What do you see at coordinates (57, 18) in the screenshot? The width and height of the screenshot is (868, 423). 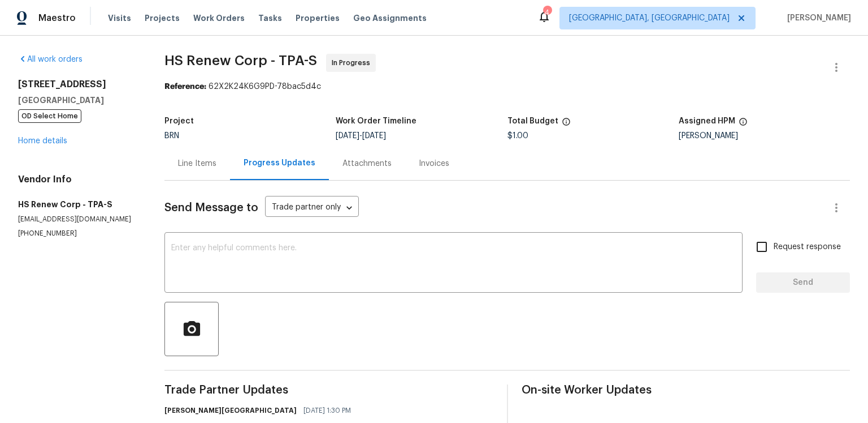 I see `span: Maestro` at bounding box center [57, 18].